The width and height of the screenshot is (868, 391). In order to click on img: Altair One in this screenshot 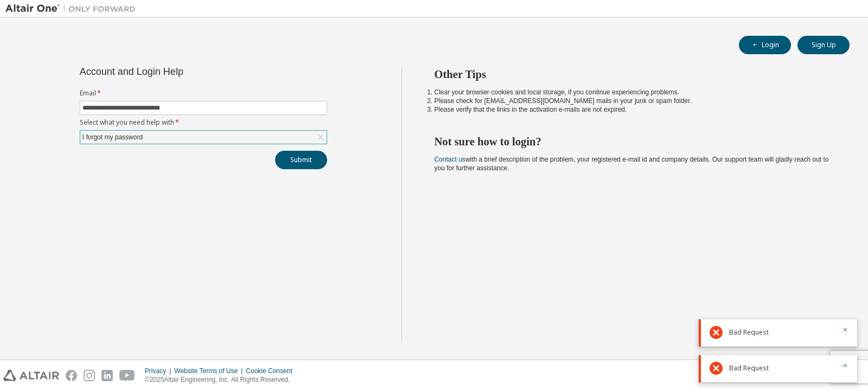, I will do `click(73, 8)`.